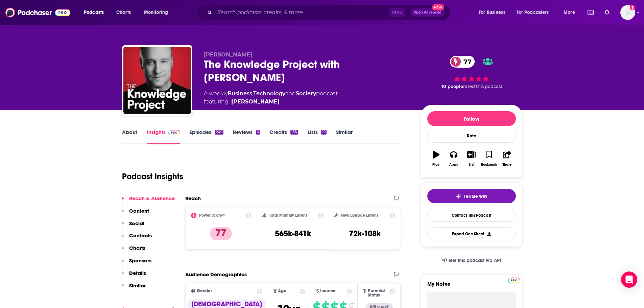 This screenshot has width=644, height=308. Describe the element at coordinates (482, 86) in the screenshot. I see `span: rated this podcast` at that location.